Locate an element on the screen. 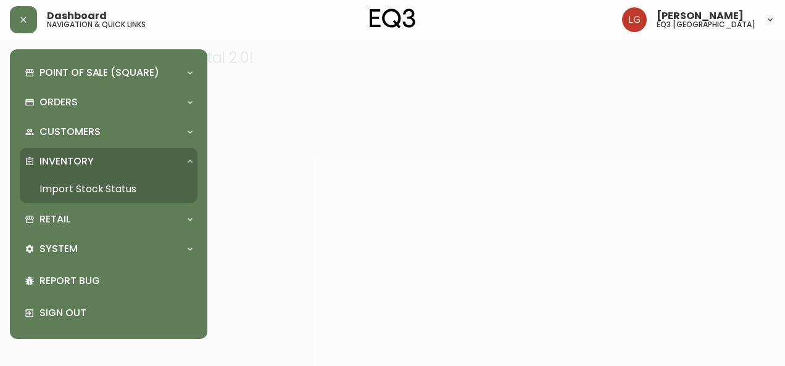  div: Point of Sale (Square) is located at coordinates (109, 73).